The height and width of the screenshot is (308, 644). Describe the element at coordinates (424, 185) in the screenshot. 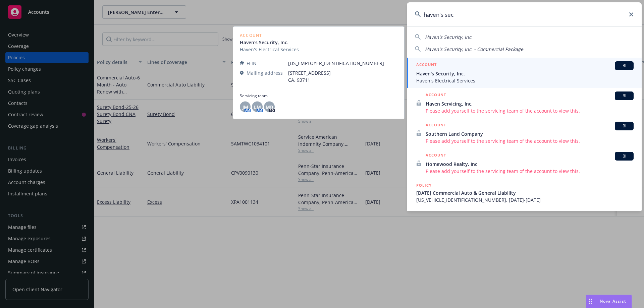

I see `h5: POLICY` at that location.